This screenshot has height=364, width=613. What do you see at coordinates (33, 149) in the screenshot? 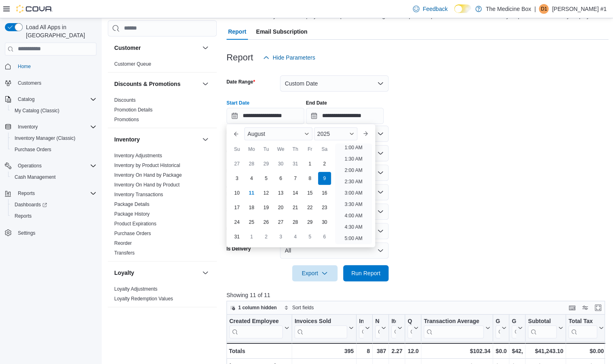
I see `a: Purchase Orders` at bounding box center [33, 149].